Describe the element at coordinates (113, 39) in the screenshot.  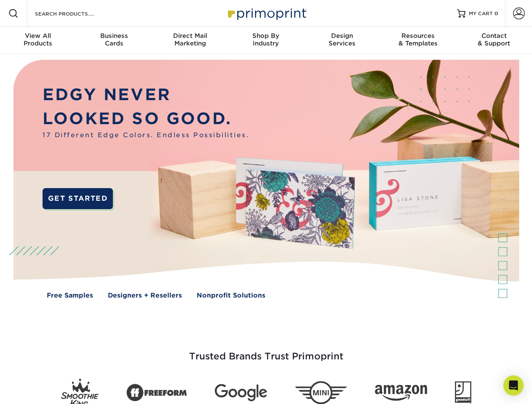
I see `div: Cards` at that location.